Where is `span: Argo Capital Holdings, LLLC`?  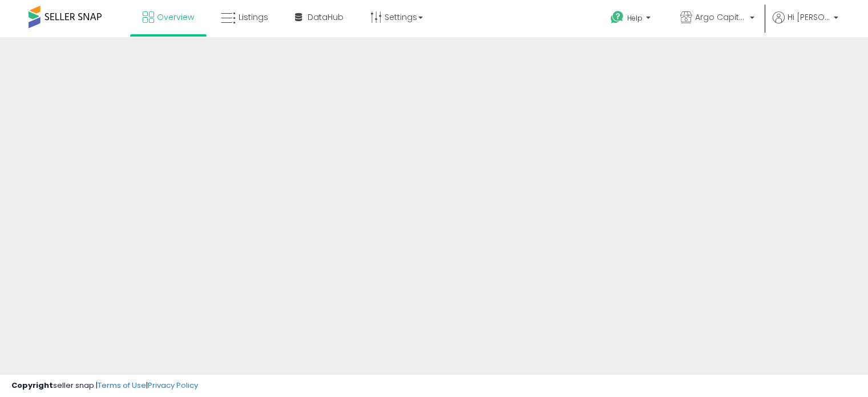
span: Argo Capital Holdings, LLLC is located at coordinates (721, 17).